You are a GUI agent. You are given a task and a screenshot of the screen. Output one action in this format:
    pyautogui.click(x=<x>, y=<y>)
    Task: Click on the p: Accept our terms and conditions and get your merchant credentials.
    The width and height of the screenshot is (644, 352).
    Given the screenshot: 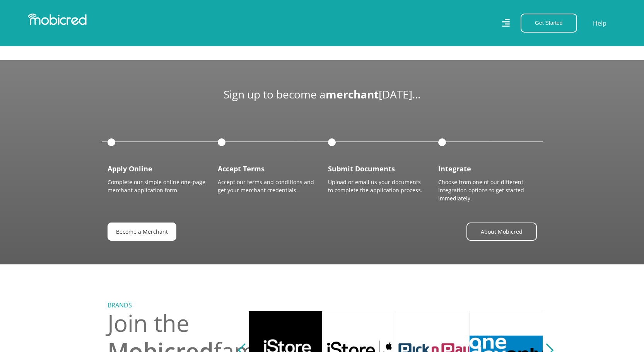 What is the action you would take?
    pyautogui.click(x=267, y=186)
    